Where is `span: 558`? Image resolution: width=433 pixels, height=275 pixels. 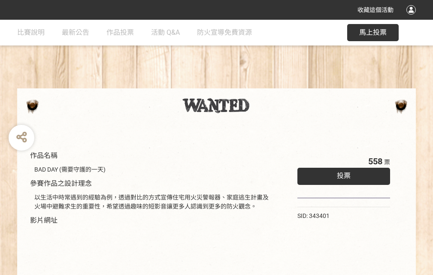 span: 558 is located at coordinates (375, 162).